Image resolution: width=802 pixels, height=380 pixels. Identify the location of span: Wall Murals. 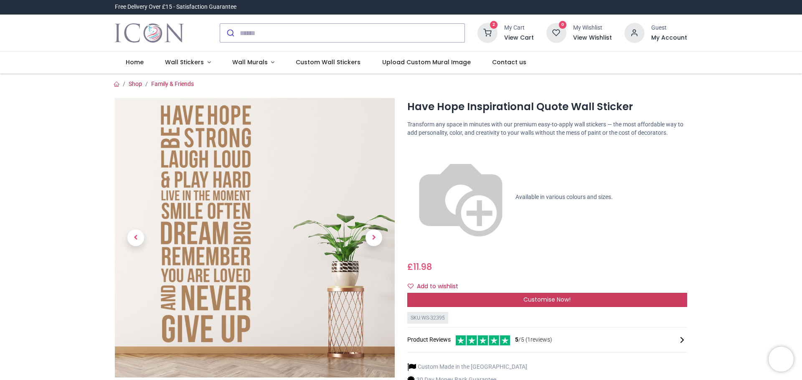
(250, 62).